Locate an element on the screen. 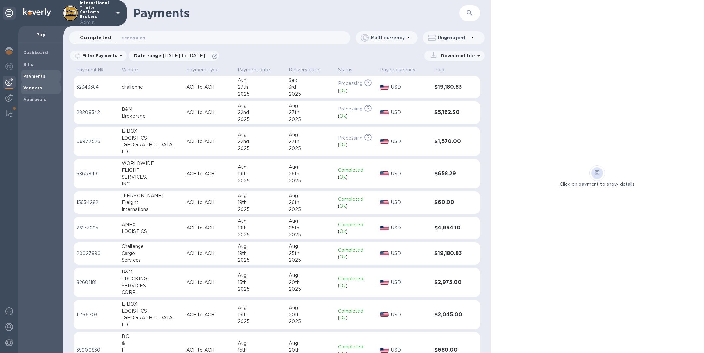  b: Dashboard is located at coordinates (36, 52).